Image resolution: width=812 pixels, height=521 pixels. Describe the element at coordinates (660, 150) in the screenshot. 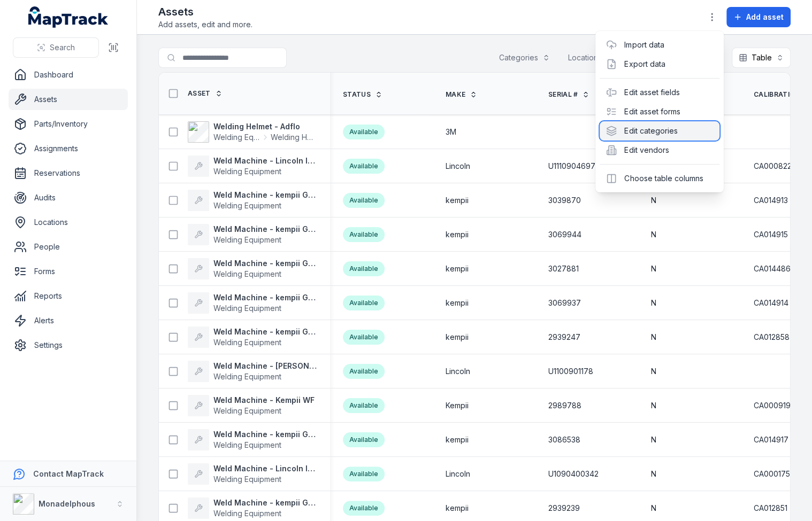

I see `div: Edit vendors` at that location.